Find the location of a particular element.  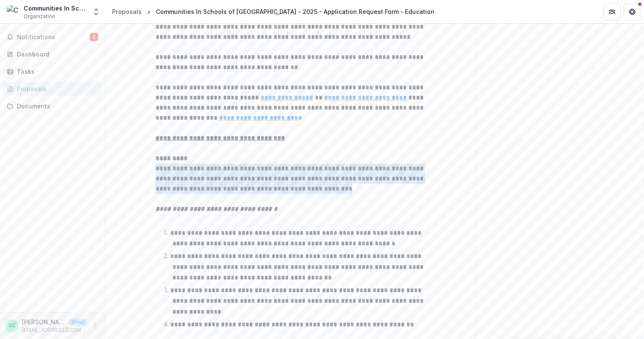

span: Notifications is located at coordinates (53, 37).